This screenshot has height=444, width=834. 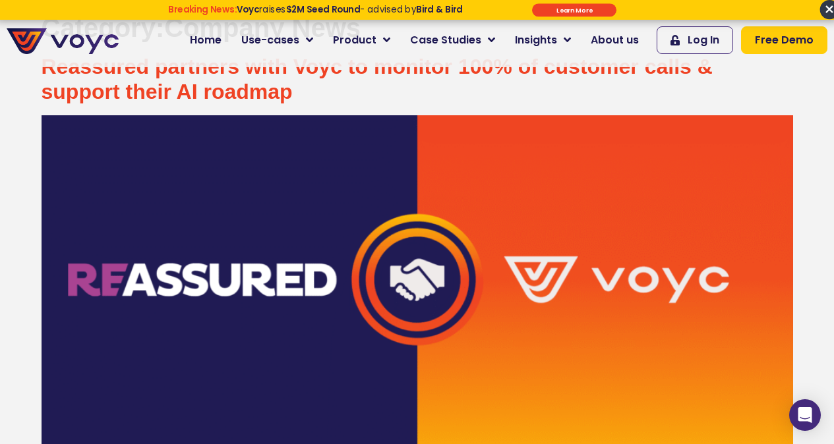 I want to click on img: voyc-full-logo, so click(x=63, y=41).